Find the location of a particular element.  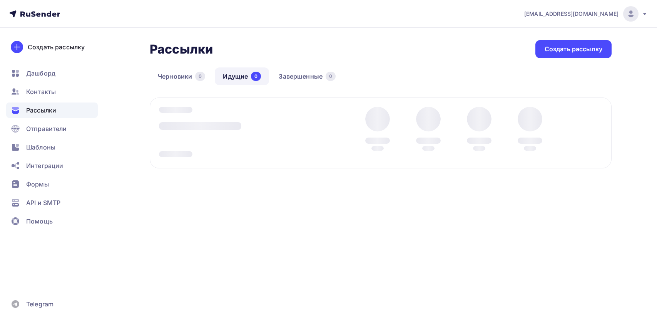

span: Формы is located at coordinates (37, 184).